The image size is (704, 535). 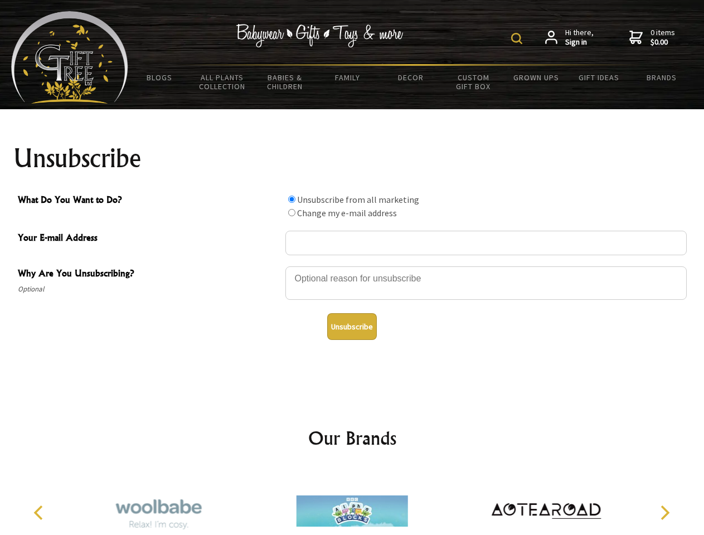 What do you see at coordinates (358, 199) in the screenshot?
I see `label: Unsubscribe from all marketing` at bounding box center [358, 199].